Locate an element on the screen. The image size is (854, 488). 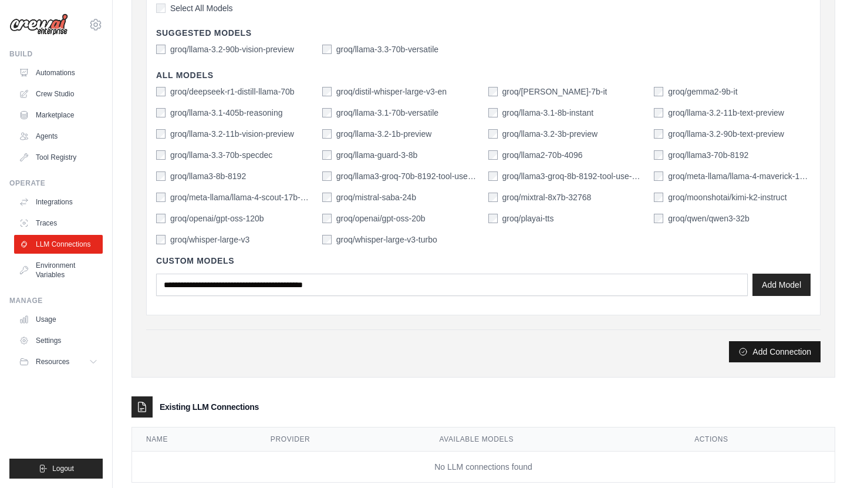
label: groq/openai/gpt-oss-20b is located at coordinates (381, 218).